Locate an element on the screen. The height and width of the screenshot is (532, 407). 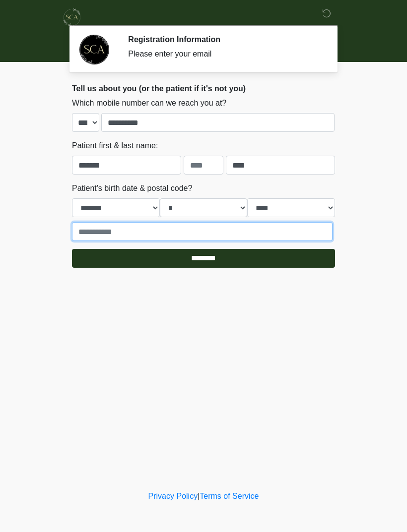
div: Please enter your email is located at coordinates (224, 54).